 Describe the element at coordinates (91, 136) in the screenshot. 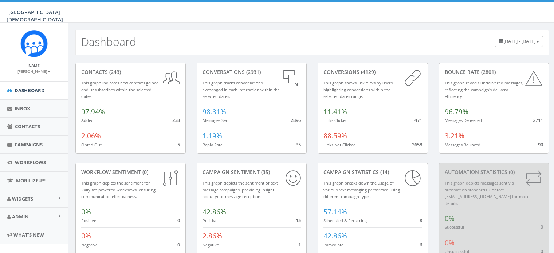

I see `span: 2.06%` at that location.